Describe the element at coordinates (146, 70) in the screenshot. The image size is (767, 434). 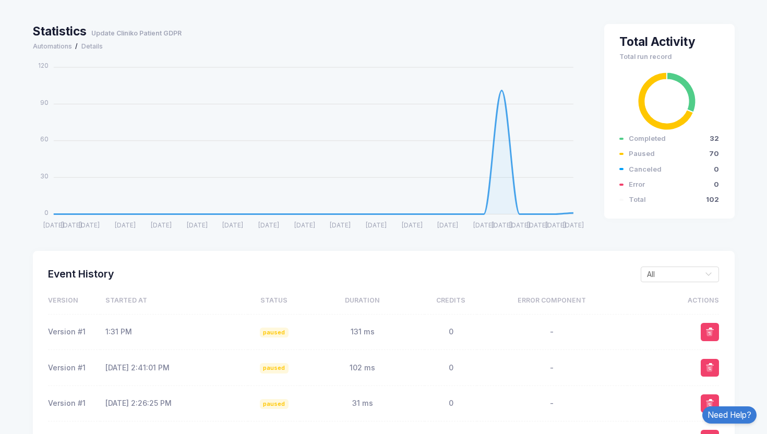
I see `div: Keywords by Traffic` at that location.